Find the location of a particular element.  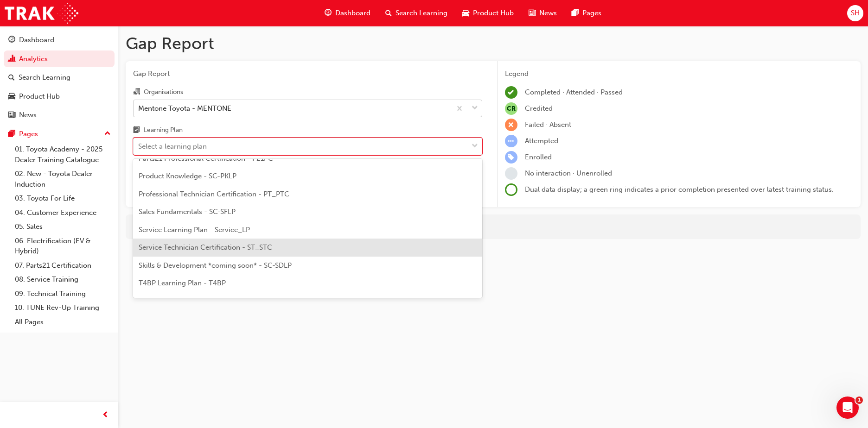

span: null-icon is located at coordinates (511, 108).